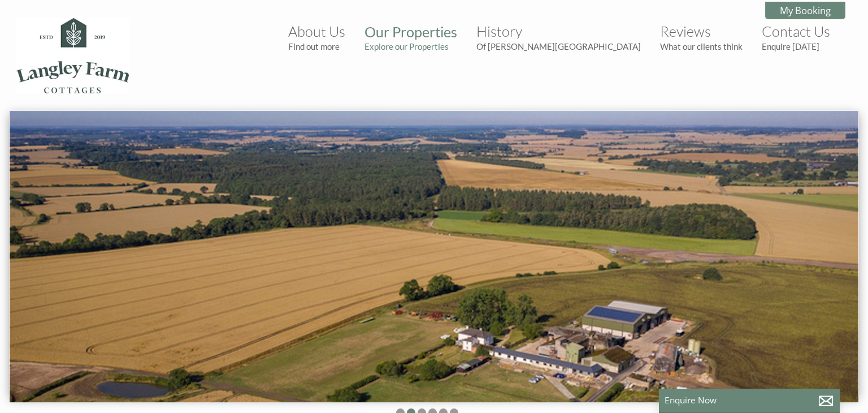  I want to click on p: Enquire Now, so click(749, 400).